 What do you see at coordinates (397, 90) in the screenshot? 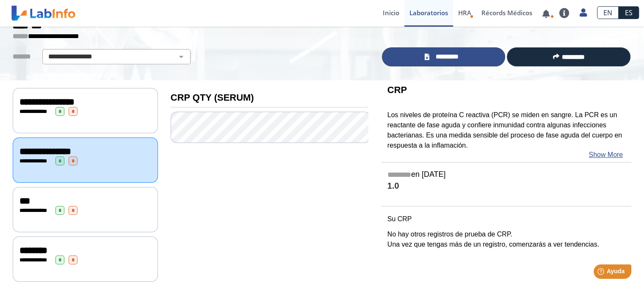
I see `b: CRP` at bounding box center [397, 90].